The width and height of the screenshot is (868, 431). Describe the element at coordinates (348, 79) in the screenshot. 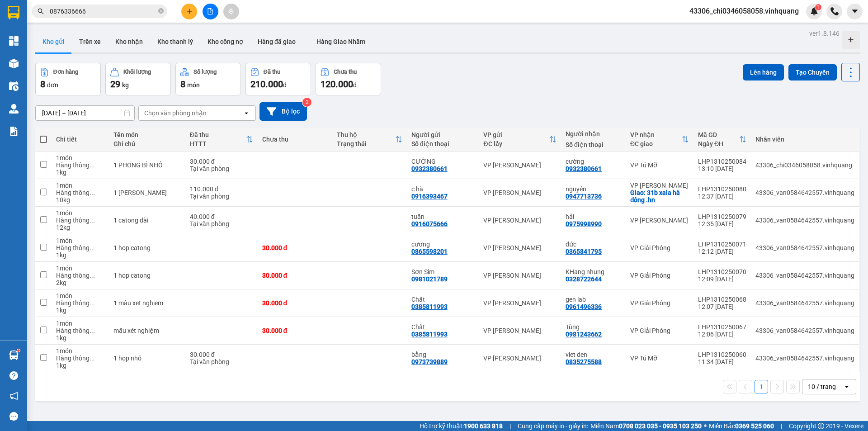

I see `button: Chưa thu120.000đ` at that location.